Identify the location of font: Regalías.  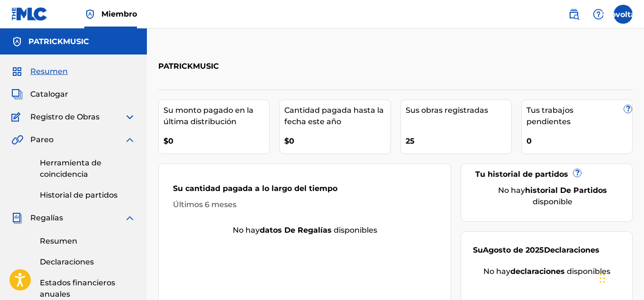
(46, 217).